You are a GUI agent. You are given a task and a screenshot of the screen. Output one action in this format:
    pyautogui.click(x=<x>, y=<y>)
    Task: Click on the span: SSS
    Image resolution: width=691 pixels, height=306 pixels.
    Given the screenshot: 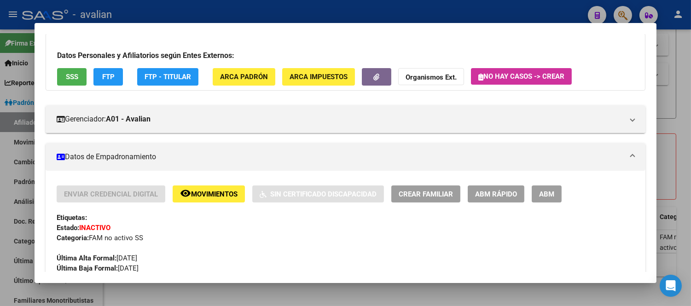 What is the action you would take?
    pyautogui.click(x=72, y=77)
    